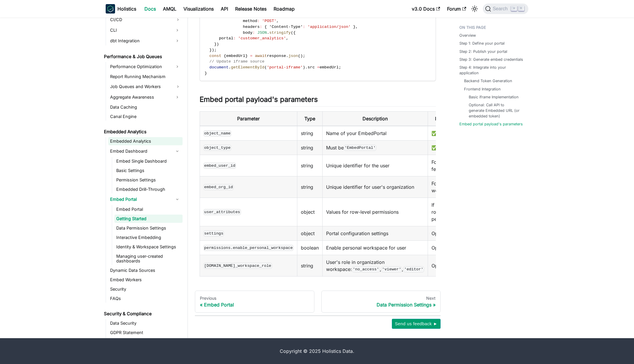 Image resolution: width=634 pixels, height=364 pixels. Describe the element at coordinates (375, 233) in the screenshot. I see `td: Portal configuration settings` at that location.